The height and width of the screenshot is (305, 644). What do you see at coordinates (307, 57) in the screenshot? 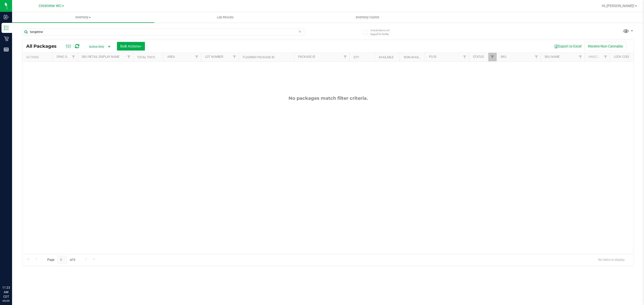
I see `a: Package ID` at bounding box center [307, 57].